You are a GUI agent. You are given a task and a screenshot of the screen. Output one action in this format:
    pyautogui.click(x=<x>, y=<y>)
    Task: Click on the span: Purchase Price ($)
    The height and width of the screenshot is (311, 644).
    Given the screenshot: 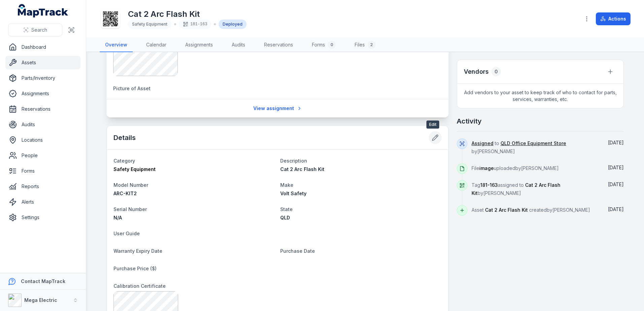 What is the action you would take?
    pyautogui.click(x=135, y=268)
    